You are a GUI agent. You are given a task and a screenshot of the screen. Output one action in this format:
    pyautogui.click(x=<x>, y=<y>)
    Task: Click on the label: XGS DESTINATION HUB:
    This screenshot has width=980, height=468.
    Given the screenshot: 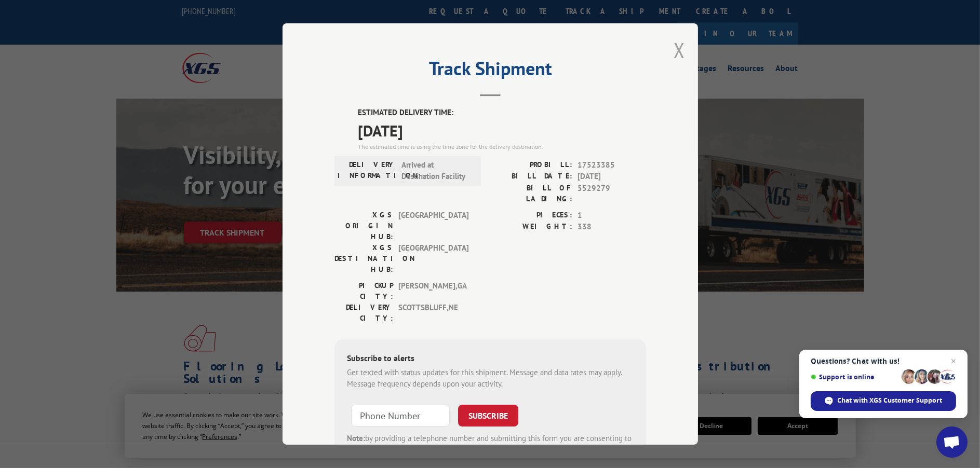 What is the action you would take?
    pyautogui.click(x=363, y=259)
    